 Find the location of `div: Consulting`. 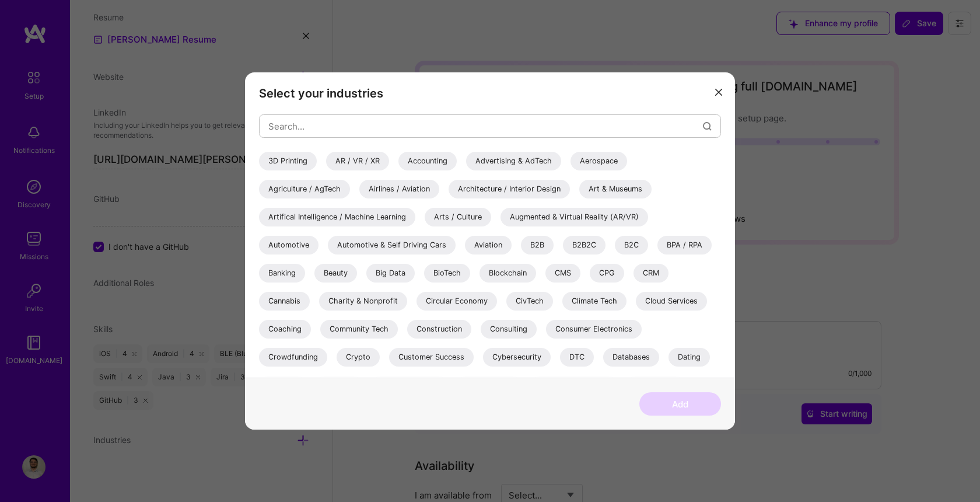

div: Consulting is located at coordinates (509, 329).